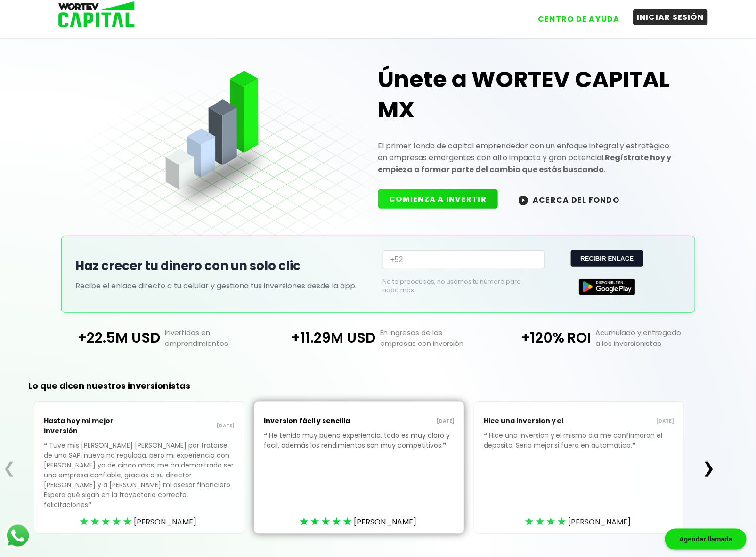  What do you see at coordinates (225, 286) in the screenshot?
I see `p: Recibe el enlace directo a tu celular y gestiona tus inversiones desde la app.` at bounding box center [225, 286].